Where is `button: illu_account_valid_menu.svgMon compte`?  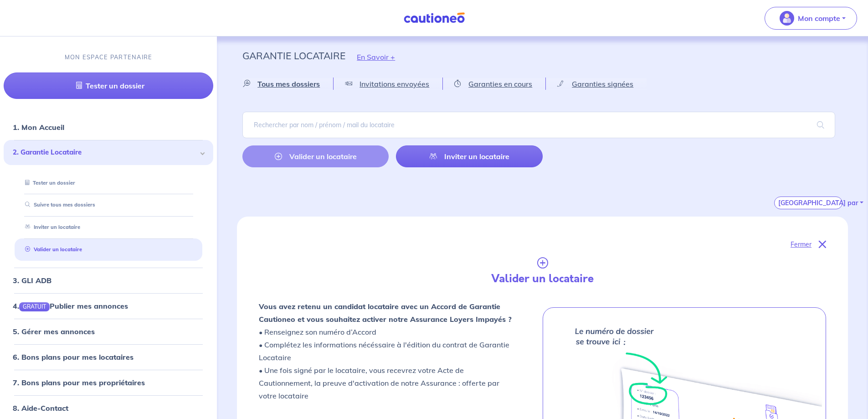
button: illu_account_valid_menu.svgMon compte is located at coordinates (811, 19).